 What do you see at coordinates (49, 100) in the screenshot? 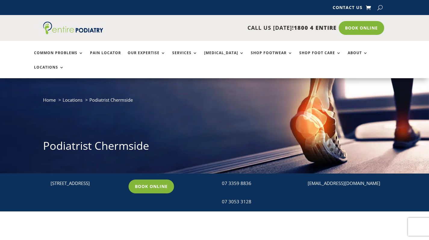
I see `span: Home` at bounding box center [49, 100].